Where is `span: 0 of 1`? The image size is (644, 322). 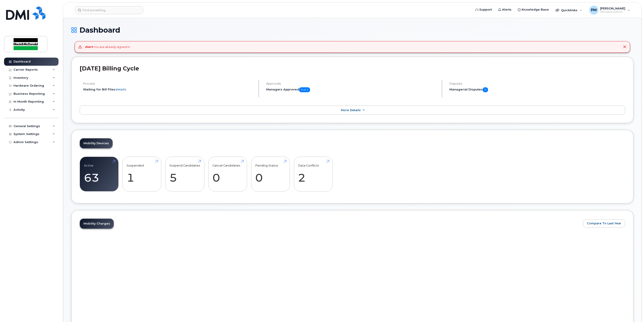
span: 0 of 1 is located at coordinates (304, 90).